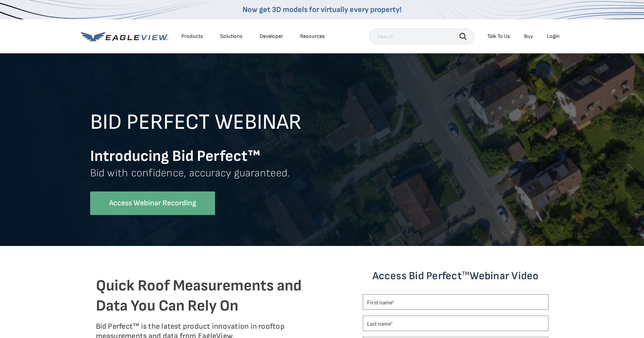 Image resolution: width=644 pixels, height=338 pixels. I want to click on a: Buy, so click(529, 36).